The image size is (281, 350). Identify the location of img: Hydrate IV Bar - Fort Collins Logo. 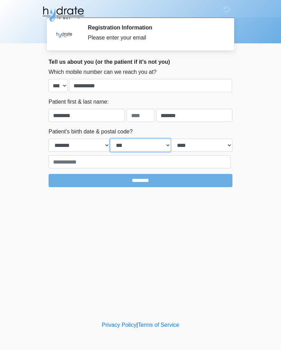
(63, 14).